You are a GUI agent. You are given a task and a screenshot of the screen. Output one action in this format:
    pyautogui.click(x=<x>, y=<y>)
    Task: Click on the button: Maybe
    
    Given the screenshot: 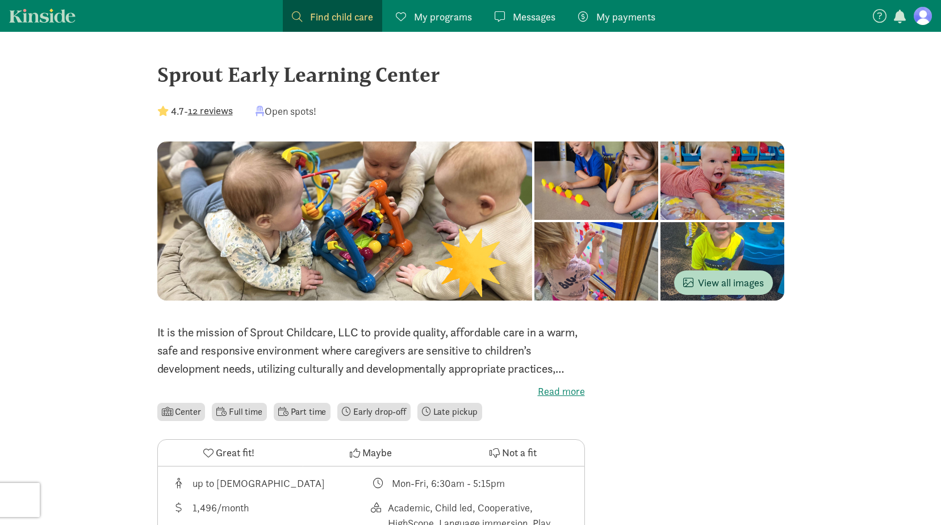 What is the action you would take?
    pyautogui.click(x=371, y=453)
    